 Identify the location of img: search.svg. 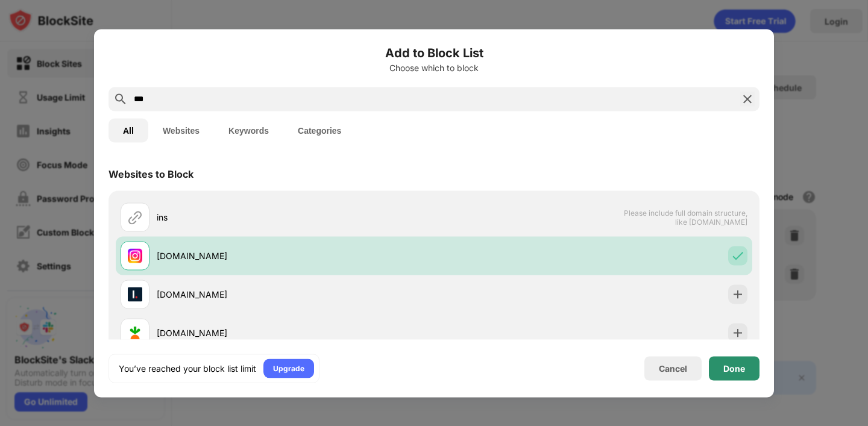
(120, 99).